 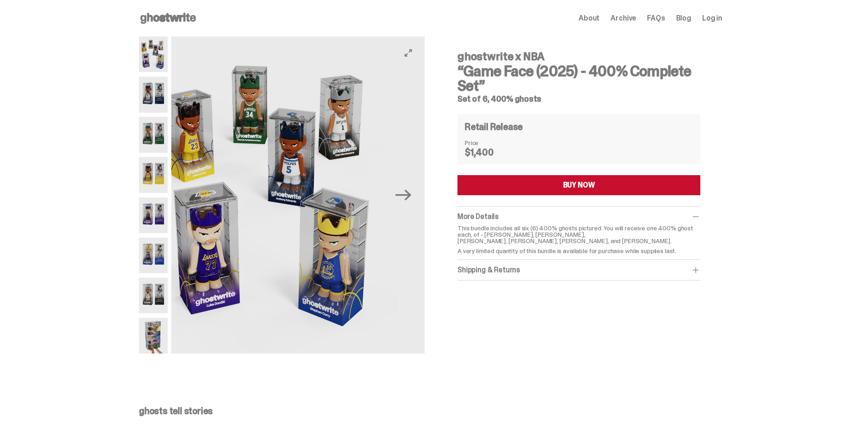 I want to click on a: About, so click(x=589, y=18).